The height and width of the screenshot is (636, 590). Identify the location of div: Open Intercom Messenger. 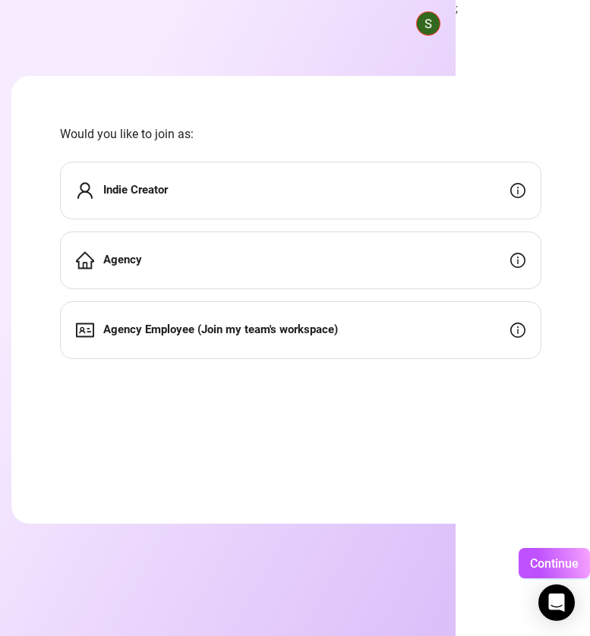
(556, 603).